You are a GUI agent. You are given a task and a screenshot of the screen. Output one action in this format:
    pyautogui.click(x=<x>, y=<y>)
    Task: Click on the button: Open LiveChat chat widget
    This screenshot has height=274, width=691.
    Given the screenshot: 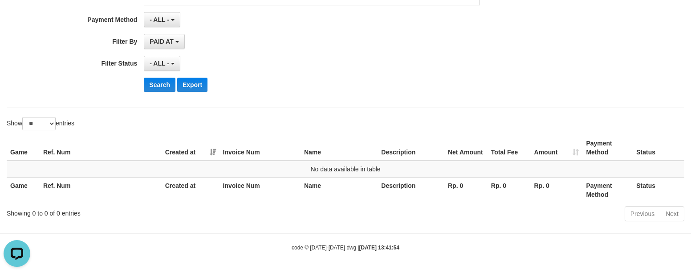 What is the action you would take?
    pyautogui.click(x=17, y=17)
    